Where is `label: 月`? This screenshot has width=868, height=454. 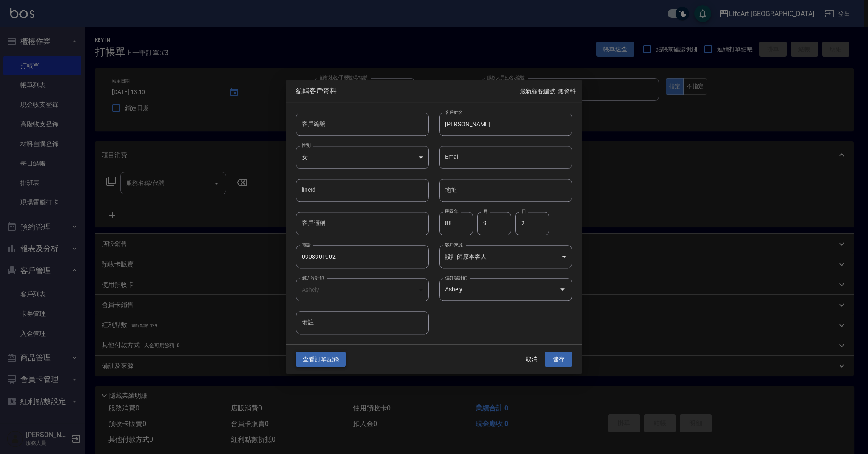
label: 月 is located at coordinates (485, 211).